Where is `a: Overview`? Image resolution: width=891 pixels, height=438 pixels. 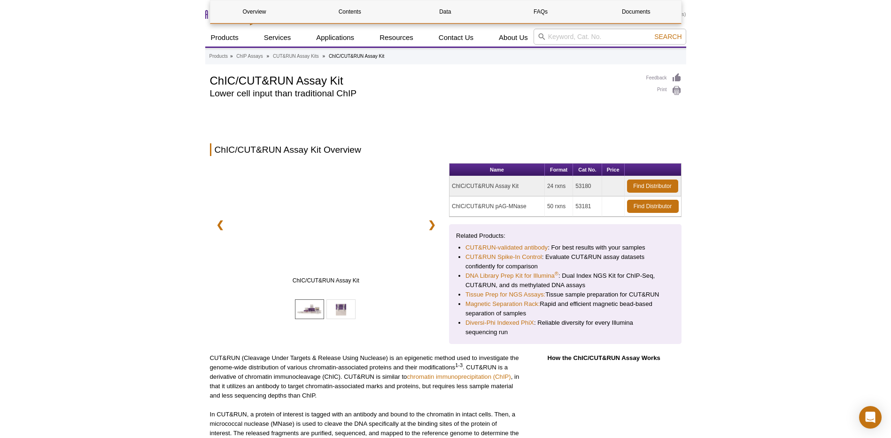 a: Overview is located at coordinates (255, 12).